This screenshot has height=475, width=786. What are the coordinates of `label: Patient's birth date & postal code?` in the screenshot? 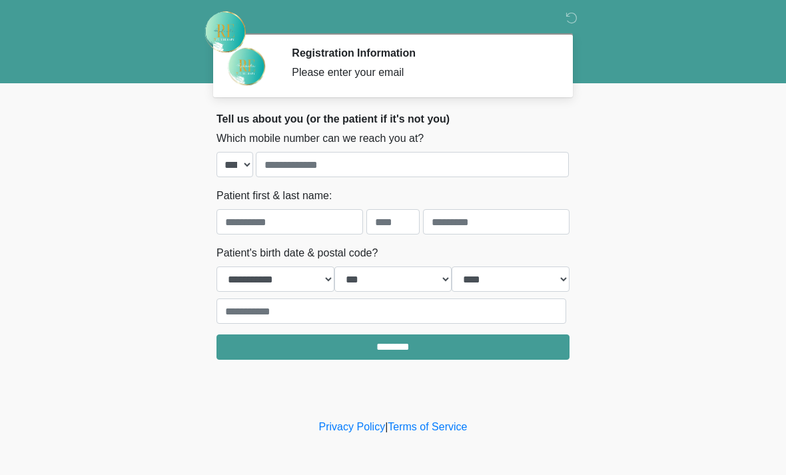 It's located at (297, 253).